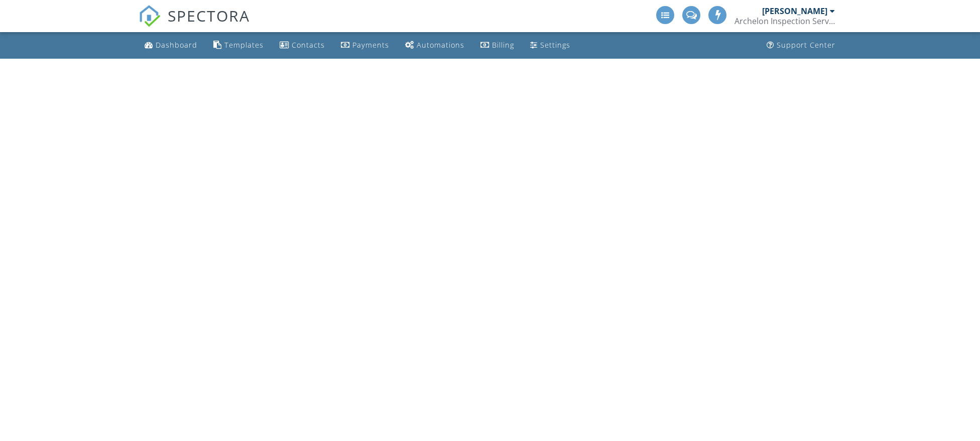 The height and width of the screenshot is (441, 980). I want to click on div: Support Center, so click(806, 45).